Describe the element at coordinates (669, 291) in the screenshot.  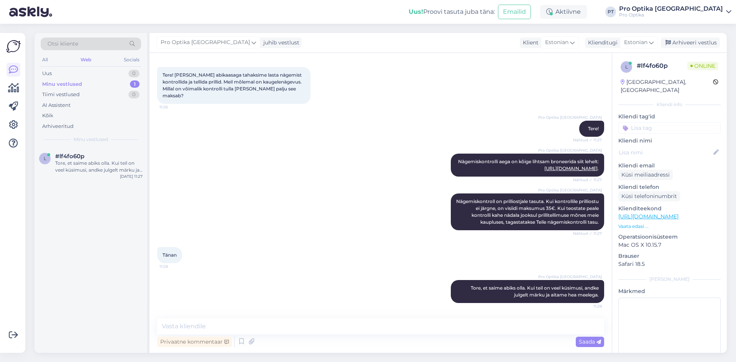
I see `p: Märkmed` at that location.